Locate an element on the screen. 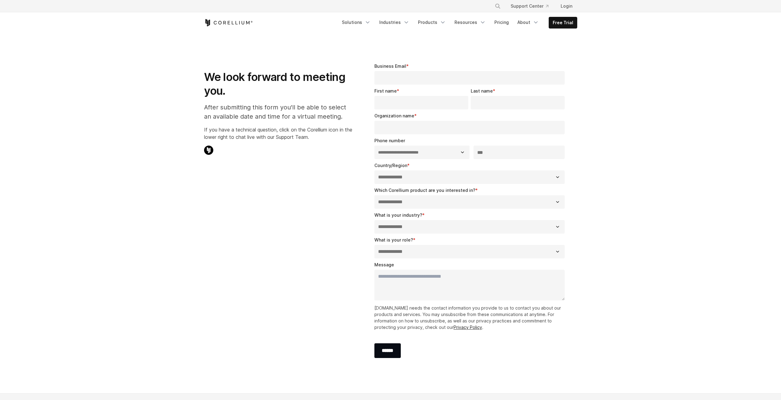  span: Last name is located at coordinates (482, 91).